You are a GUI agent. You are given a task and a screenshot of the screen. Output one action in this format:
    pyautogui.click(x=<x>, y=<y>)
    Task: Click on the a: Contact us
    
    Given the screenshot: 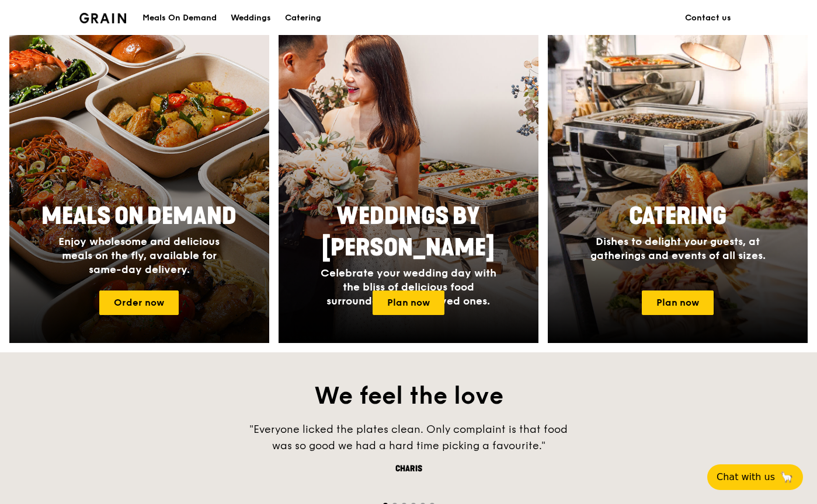 What is the action you would take?
    pyautogui.click(x=708, y=18)
    